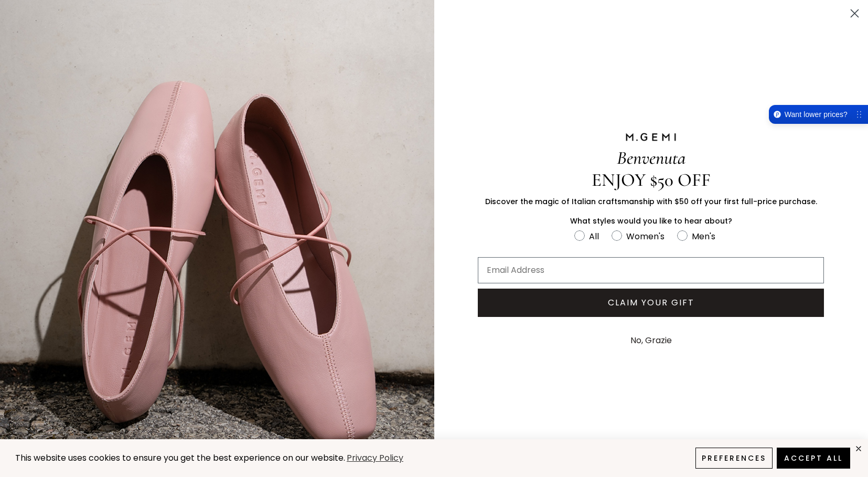 This screenshot has height=477, width=868. What do you see at coordinates (375, 458) in the screenshot?
I see `a: Privacy Policy (opens in a new tab)` at bounding box center [375, 458].